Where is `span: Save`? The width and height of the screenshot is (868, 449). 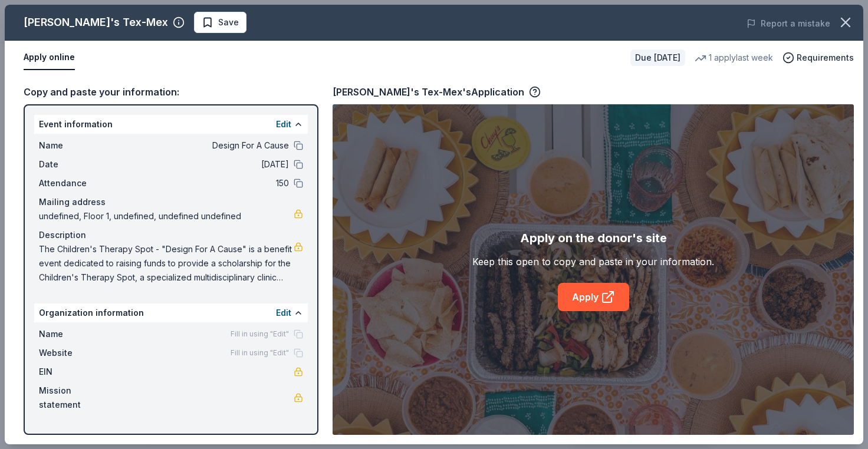
span: Save is located at coordinates (229, 22).